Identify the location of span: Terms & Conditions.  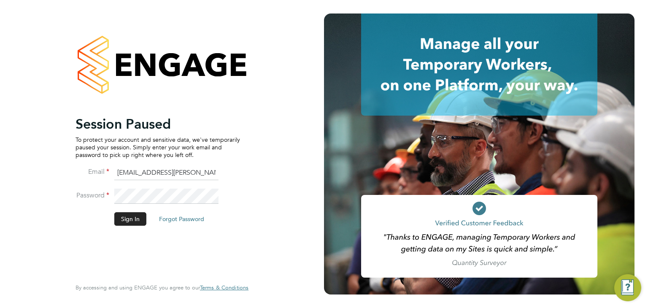
(224, 287).